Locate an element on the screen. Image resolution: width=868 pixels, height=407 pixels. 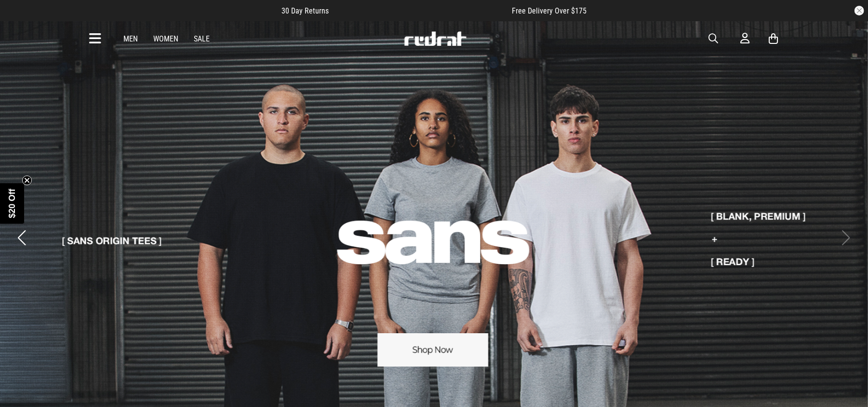
a: Women is located at coordinates (166, 39).